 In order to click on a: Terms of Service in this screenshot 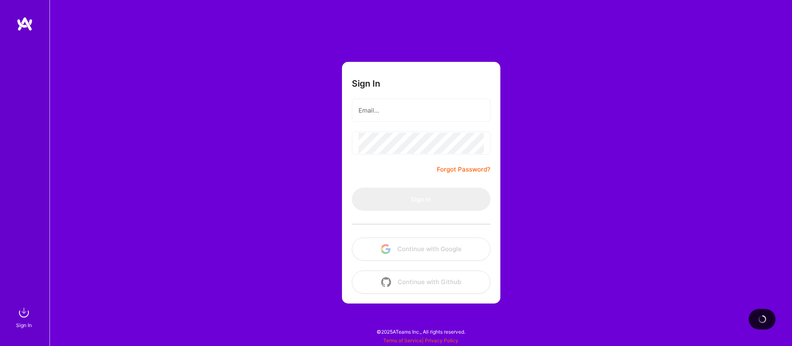, I will do `click(402, 340)`.